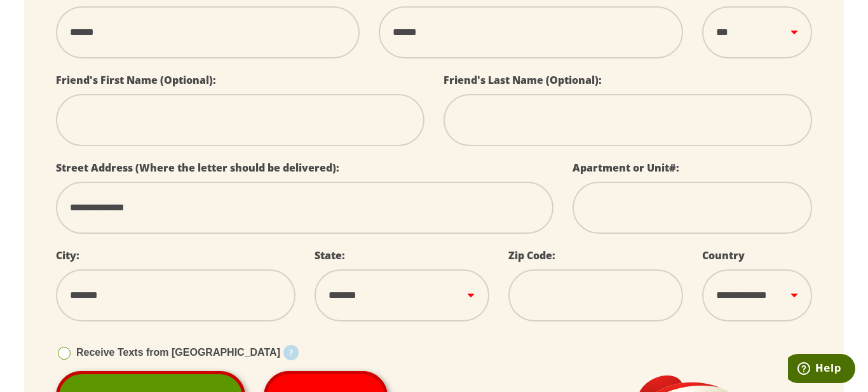  What do you see at coordinates (532, 256) in the screenshot?
I see `label: Zip Code:` at bounding box center [532, 256].